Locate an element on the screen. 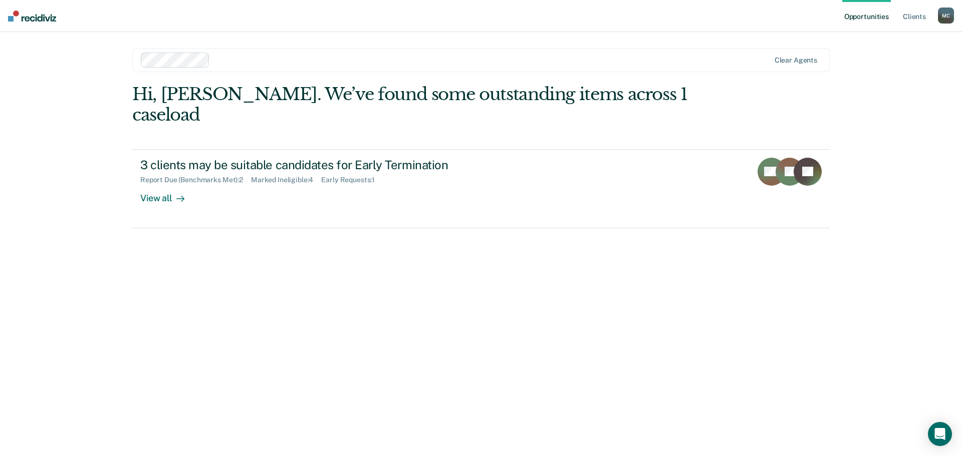  div: View all is located at coordinates (168, 194).